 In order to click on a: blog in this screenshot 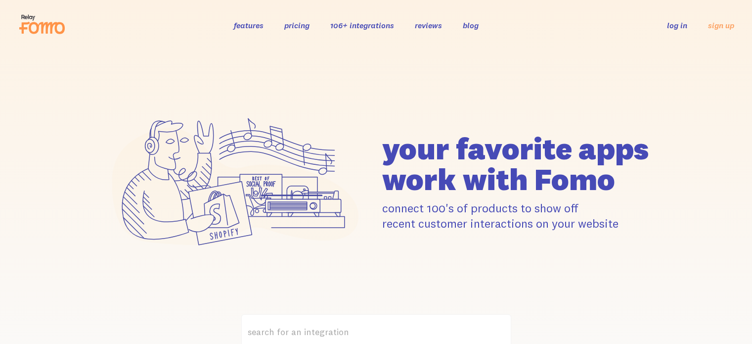, I will do `click(471, 25)`.